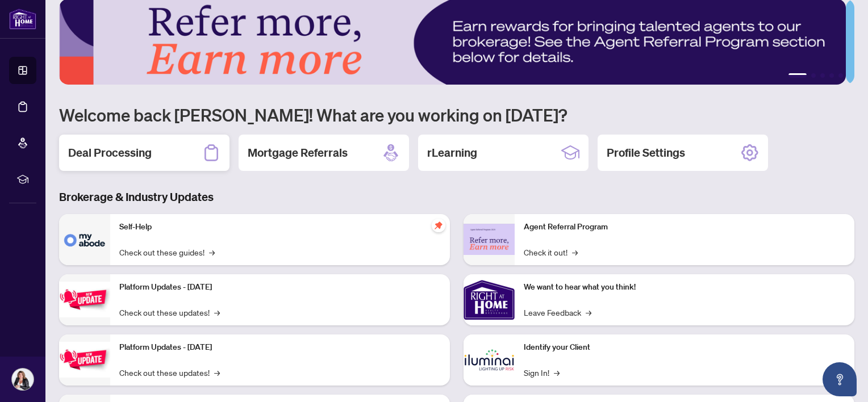 The image size is (868, 402). I want to click on h2: Profile Settings, so click(646, 152).